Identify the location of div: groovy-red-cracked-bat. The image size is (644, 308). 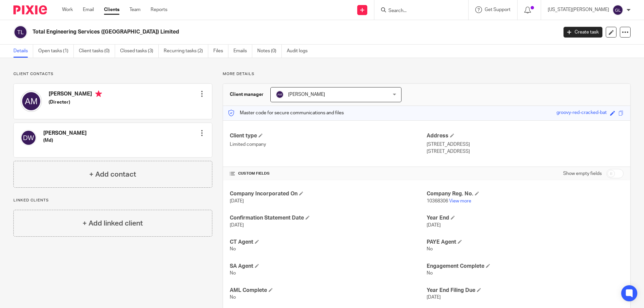
(582, 113).